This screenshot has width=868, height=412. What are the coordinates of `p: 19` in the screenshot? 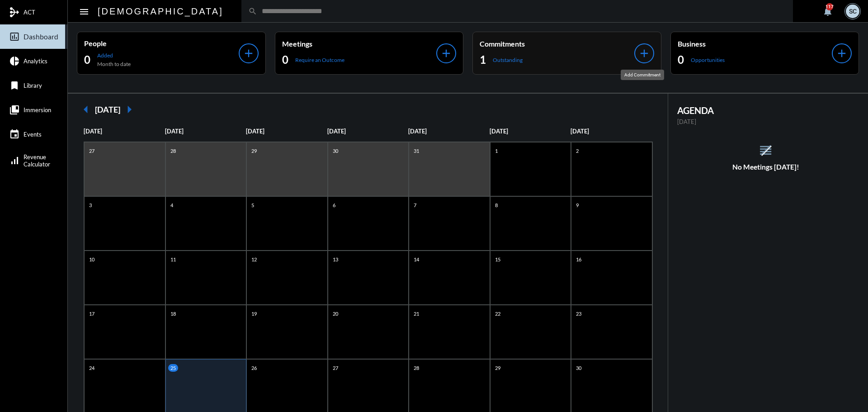 It's located at (254, 313).